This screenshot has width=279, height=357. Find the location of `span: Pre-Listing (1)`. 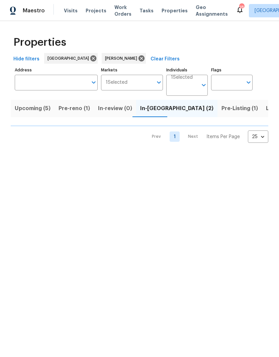

span: Pre-Listing (1) is located at coordinates (239, 109).